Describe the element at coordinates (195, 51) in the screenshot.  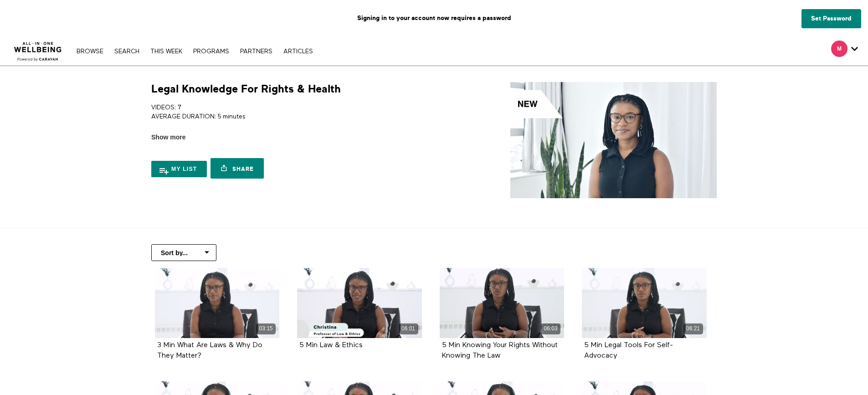
I see `nav: Primary` at that location.